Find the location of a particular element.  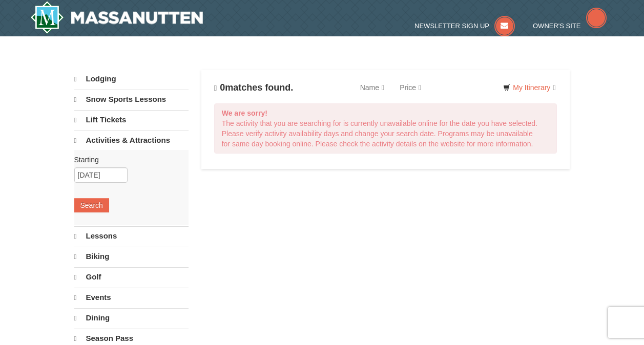

a: Snow Sports Lessons is located at coordinates (131, 99).